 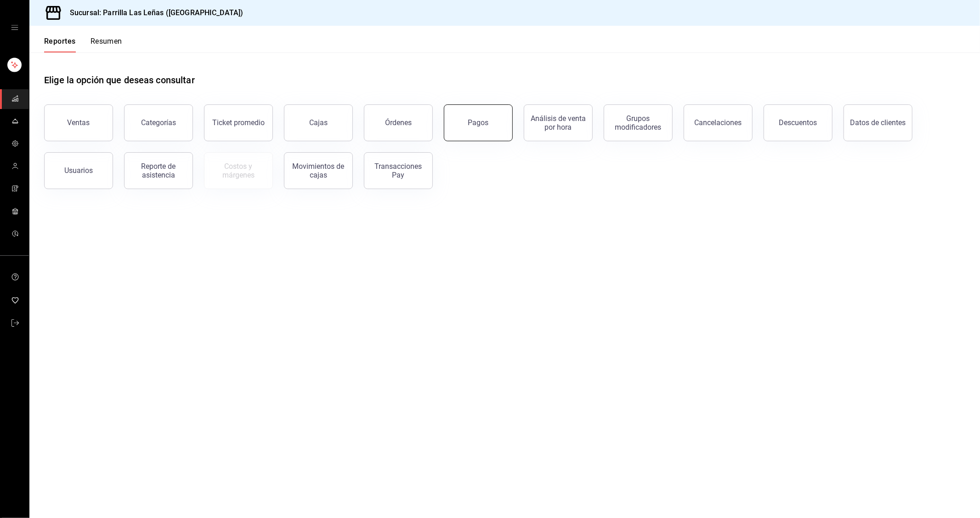 What do you see at coordinates (158, 170) in the screenshot?
I see `div: Reporte de asistencia` at bounding box center [158, 170].